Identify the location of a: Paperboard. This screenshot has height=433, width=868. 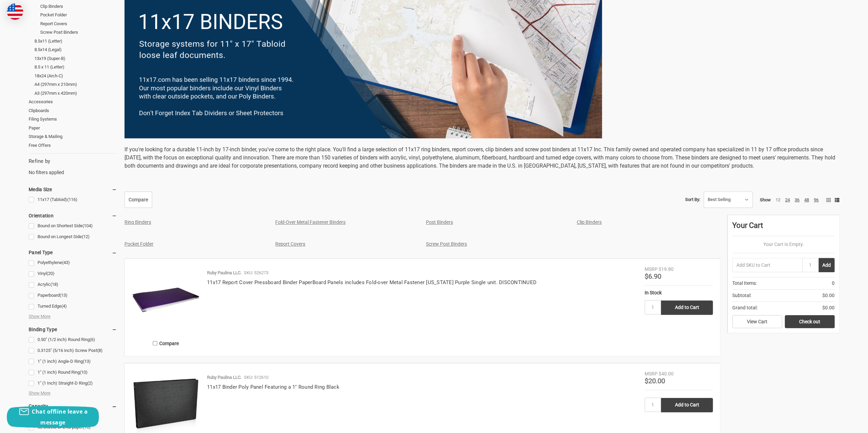
(72, 295).